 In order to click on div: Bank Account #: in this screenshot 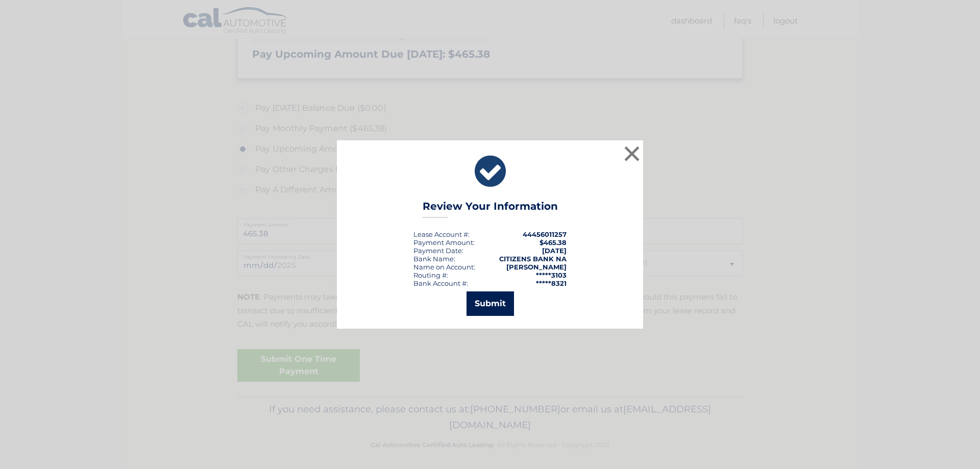, I will do `click(441, 283)`.